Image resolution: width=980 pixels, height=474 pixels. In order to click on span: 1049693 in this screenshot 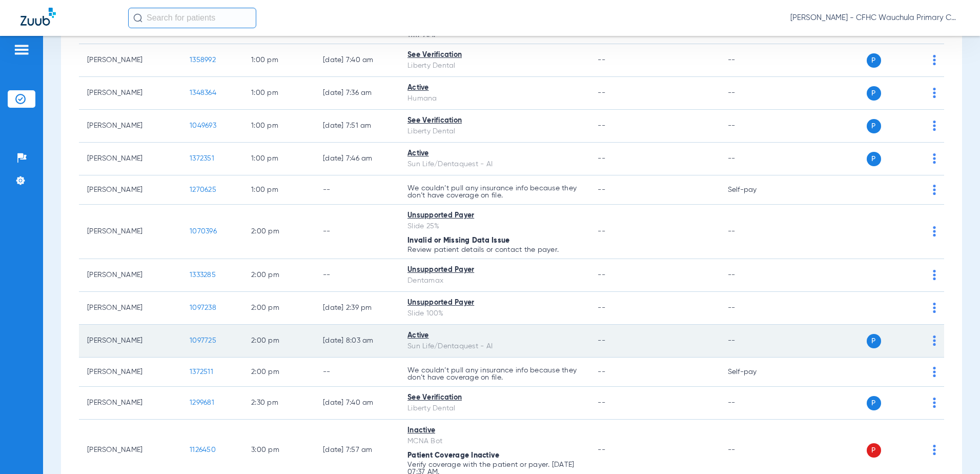, I will do `click(203, 125)`.